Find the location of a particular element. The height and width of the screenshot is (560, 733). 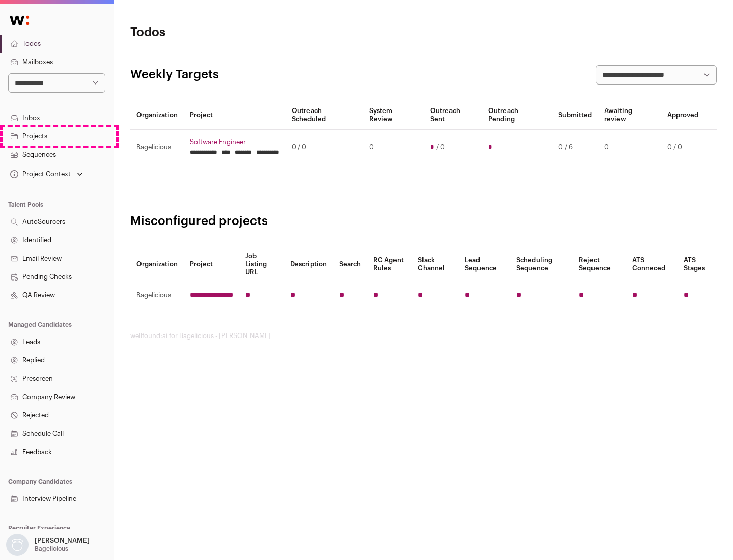

th: RC Agent Rules is located at coordinates (389, 264).